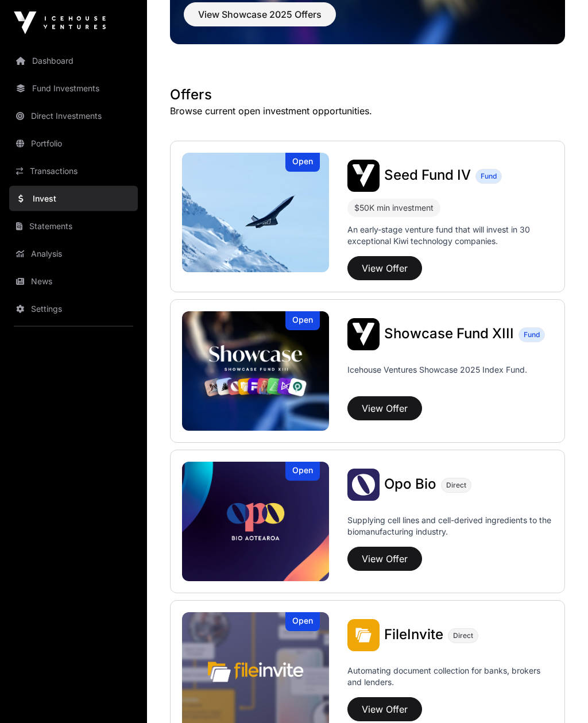 This screenshot has width=588, height=723. I want to click on span: Opo Bio, so click(410, 484).